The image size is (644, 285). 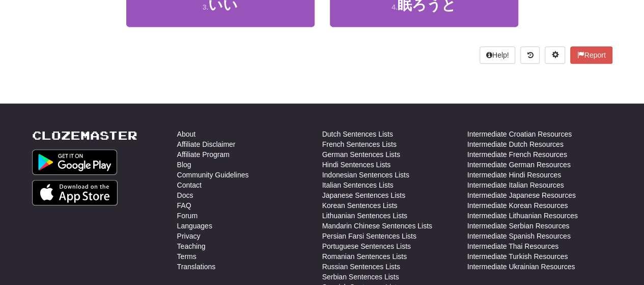 I want to click on a: Docs, so click(x=185, y=195).